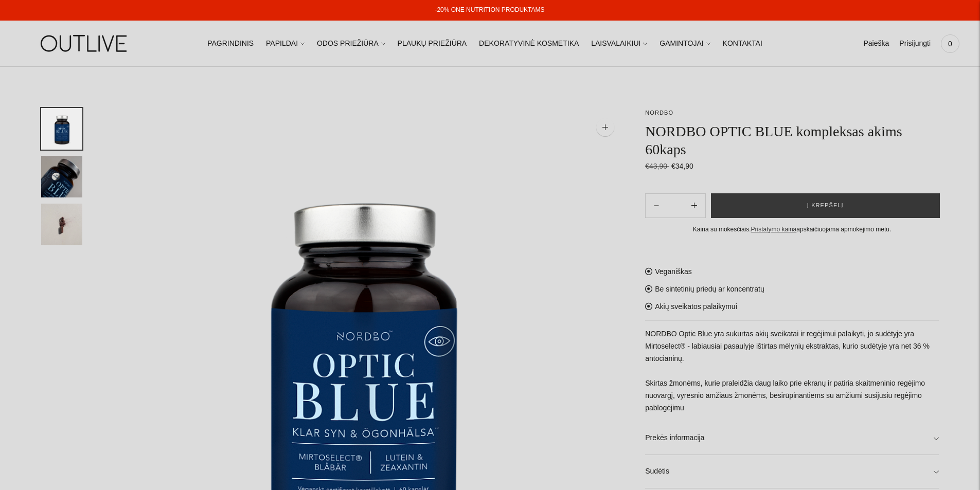 This screenshot has height=490, width=980. I want to click on button: Add product quantity, so click(657, 206).